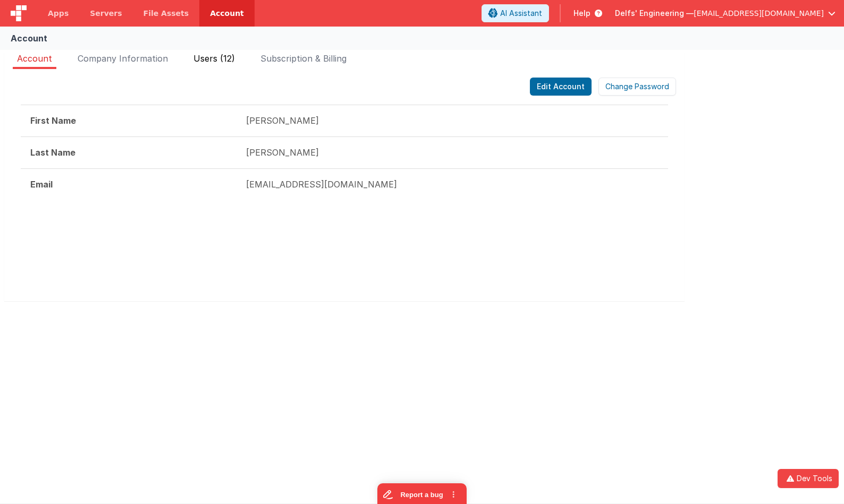 This screenshot has width=844, height=504. I want to click on strong: Last Name, so click(52, 153).